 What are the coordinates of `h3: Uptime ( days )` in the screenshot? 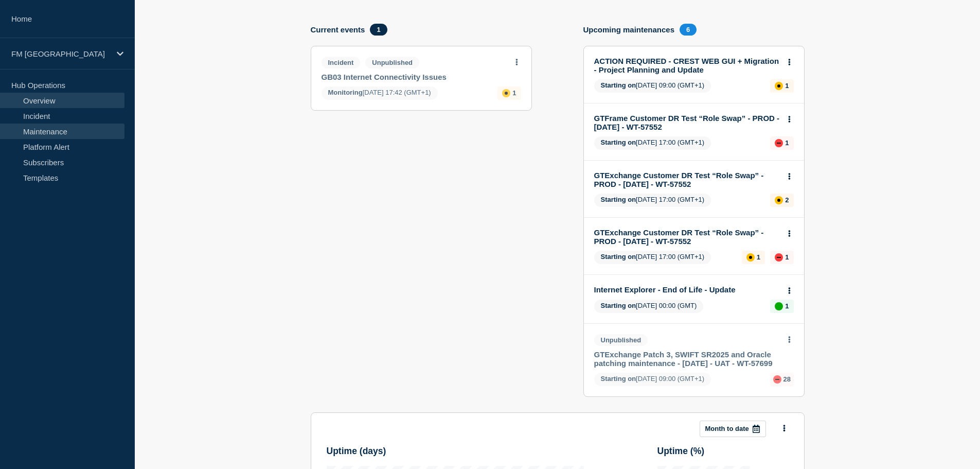 It's located at (455, 451).